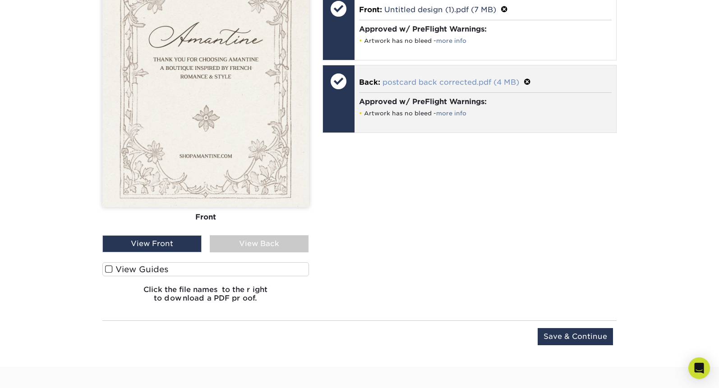  Describe the element at coordinates (699, 368) in the screenshot. I see `div: Open Intercom Messenger` at that location.